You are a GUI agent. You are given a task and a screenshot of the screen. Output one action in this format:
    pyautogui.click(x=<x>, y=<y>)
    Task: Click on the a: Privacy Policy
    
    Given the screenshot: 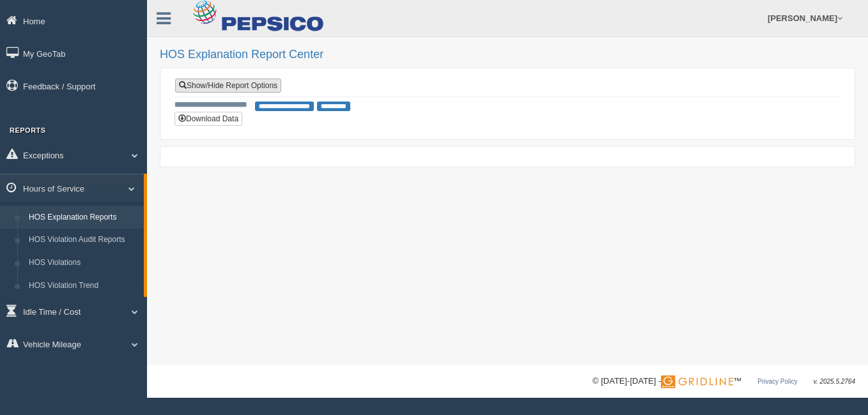 What is the action you would take?
    pyautogui.click(x=777, y=382)
    